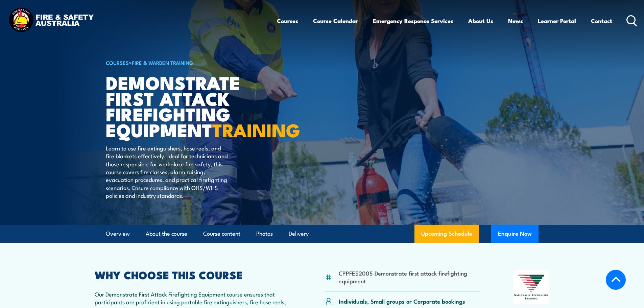  I want to click on p: Learn to use fire extinguishers, hose reels, and fire blankets effectively. Ideal for technicians..., so click(168, 172).